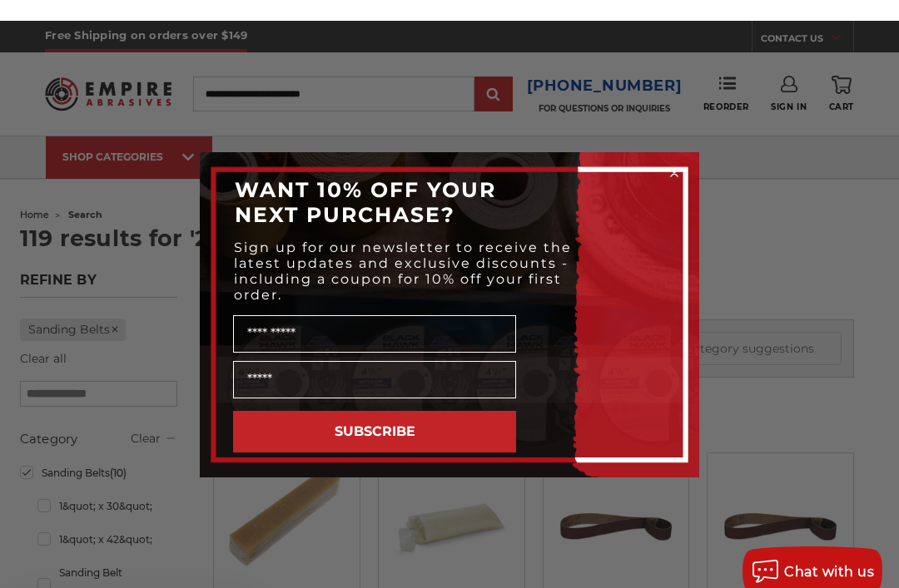  Describe the element at coordinates (374, 358) in the screenshot. I see `input: Email` at that location.